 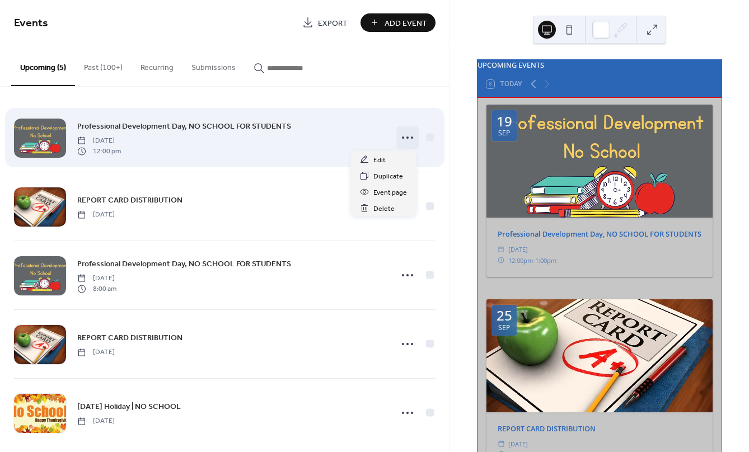 I want to click on span: Add Event, so click(x=406, y=23).